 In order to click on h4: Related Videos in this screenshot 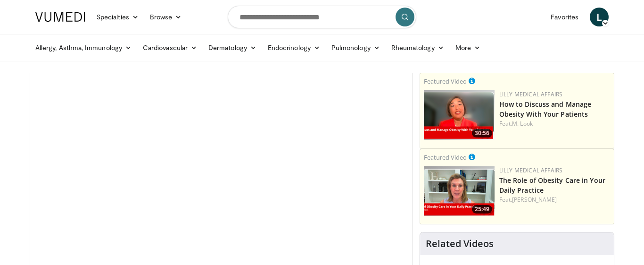, I will do `click(460, 243)`.